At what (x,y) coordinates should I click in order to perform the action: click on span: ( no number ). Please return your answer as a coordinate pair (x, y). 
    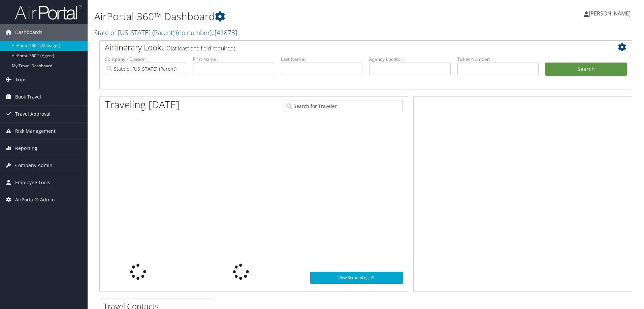
    Looking at the image, I should click on (194, 32).